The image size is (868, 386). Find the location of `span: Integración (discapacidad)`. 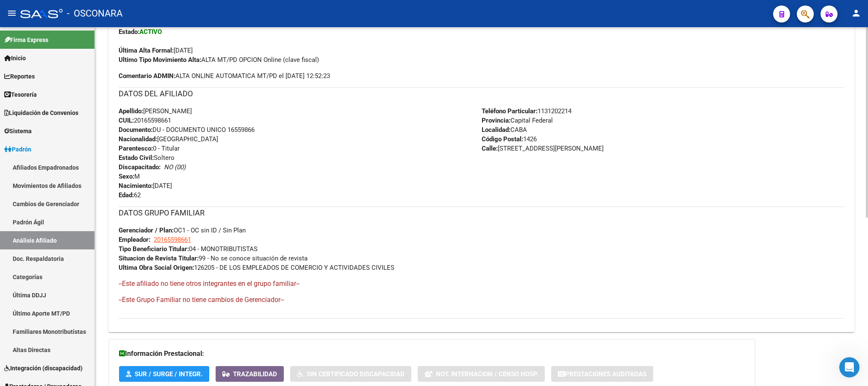

span: Integración (discapacidad) is located at coordinates (43, 368).